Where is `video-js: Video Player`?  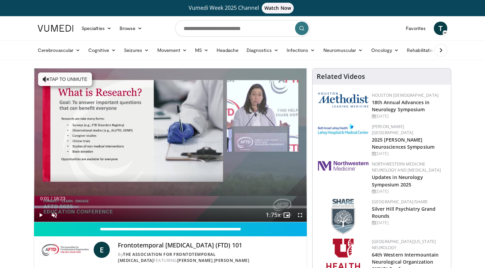
video-js: Video Player is located at coordinates (170, 145).